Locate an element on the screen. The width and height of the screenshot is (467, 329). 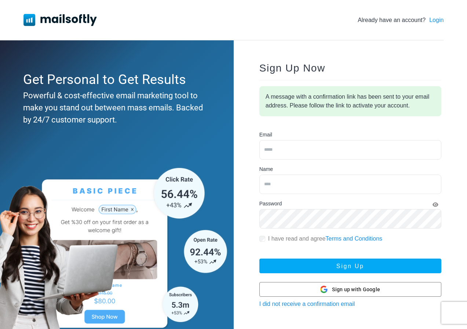
div: Already have an account? is located at coordinates (401, 20).